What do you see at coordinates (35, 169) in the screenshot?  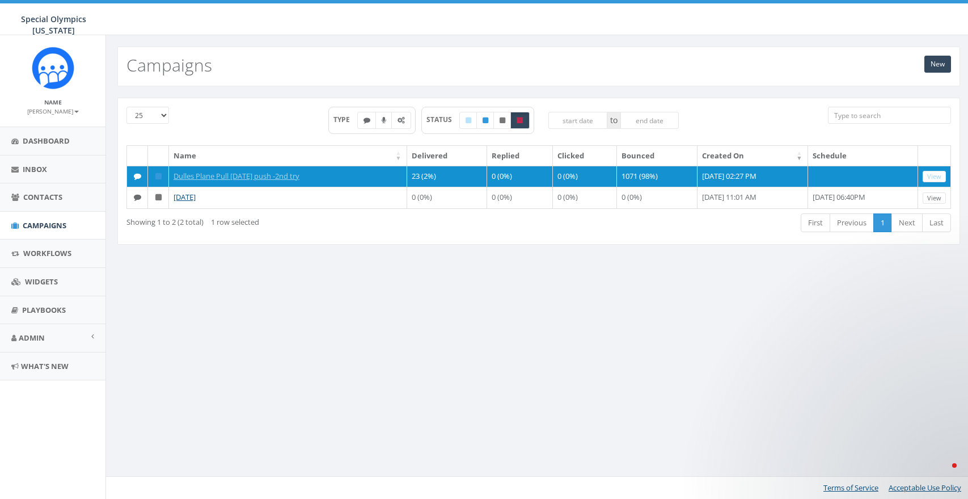 I see `span: Inbox` at bounding box center [35, 169].